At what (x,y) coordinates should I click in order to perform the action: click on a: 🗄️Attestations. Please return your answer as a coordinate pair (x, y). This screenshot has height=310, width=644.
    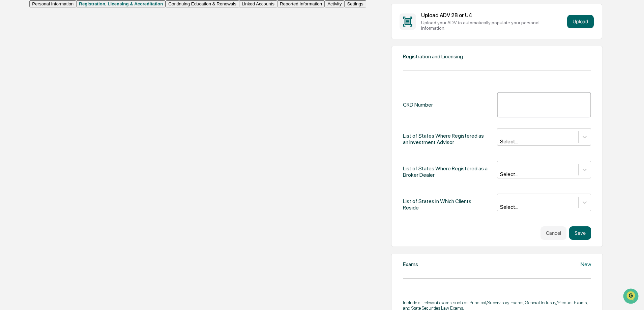
    Looking at the image, I should click on (66, 89).